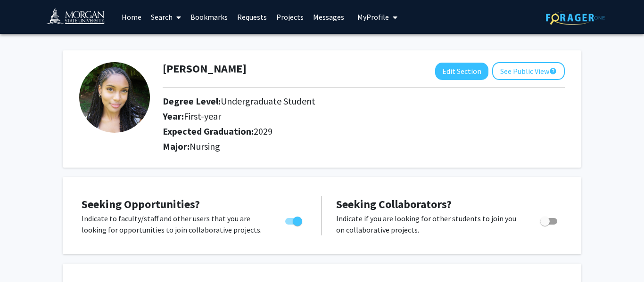  I want to click on a: Home, so click(131, 17).